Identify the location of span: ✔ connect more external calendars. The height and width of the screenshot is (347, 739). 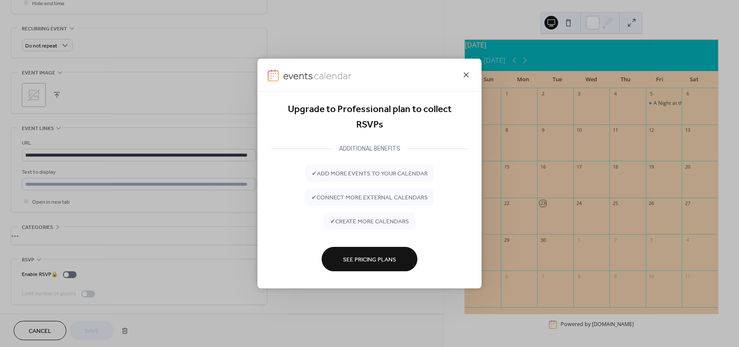
(369, 197).